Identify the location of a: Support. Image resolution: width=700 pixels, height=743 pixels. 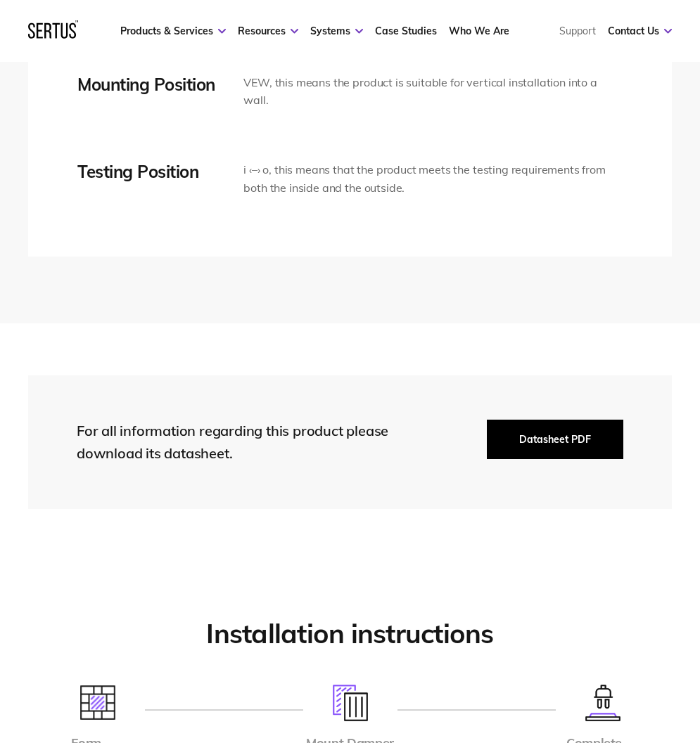
(578, 31).